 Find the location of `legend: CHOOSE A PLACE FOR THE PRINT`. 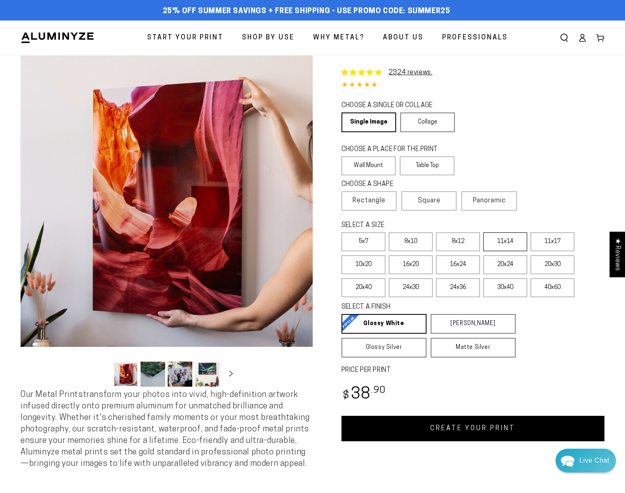

legend: CHOOSE A PLACE FOR THE PRINT is located at coordinates (394, 150).